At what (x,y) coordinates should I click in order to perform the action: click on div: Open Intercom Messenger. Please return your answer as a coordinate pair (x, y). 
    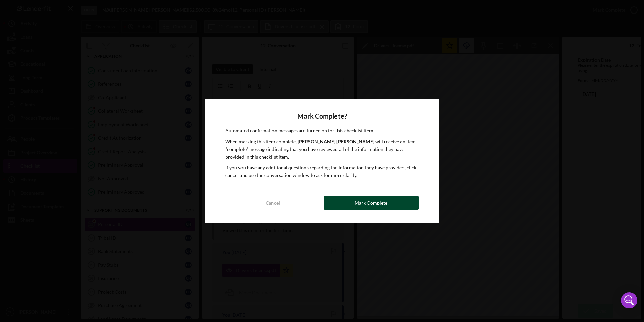
    Looking at the image, I should click on (629, 300).